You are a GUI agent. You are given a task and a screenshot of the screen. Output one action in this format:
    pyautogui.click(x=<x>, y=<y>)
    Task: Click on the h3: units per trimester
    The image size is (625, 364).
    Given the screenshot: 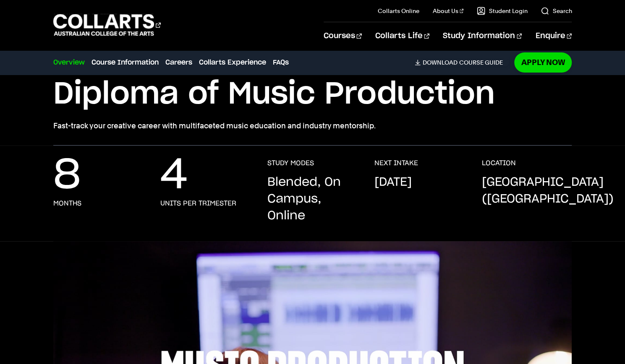 What is the action you would take?
    pyautogui.click(x=198, y=204)
    